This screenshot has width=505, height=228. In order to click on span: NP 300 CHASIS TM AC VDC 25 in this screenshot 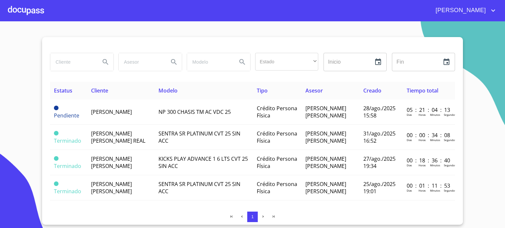, I will do `click(195, 112)`.